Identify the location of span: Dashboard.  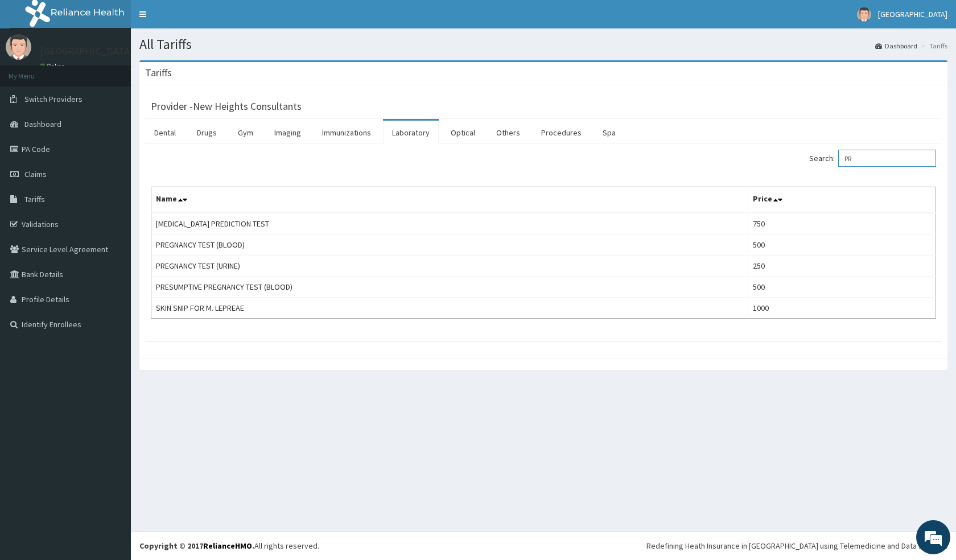
(43, 124).